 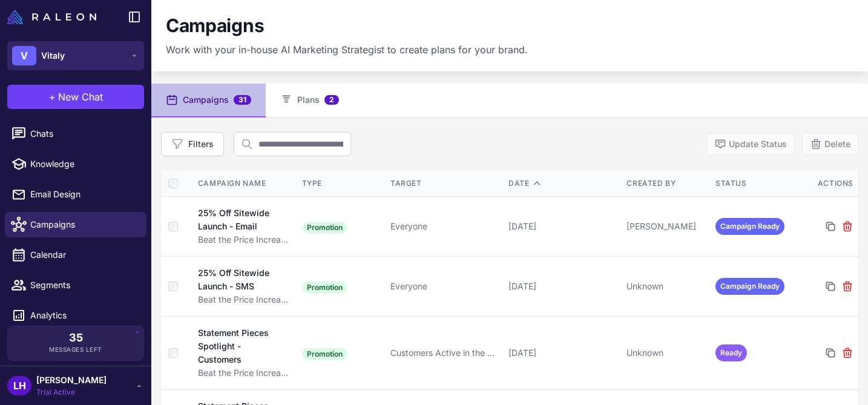 I want to click on th: Actions, so click(x=829, y=183).